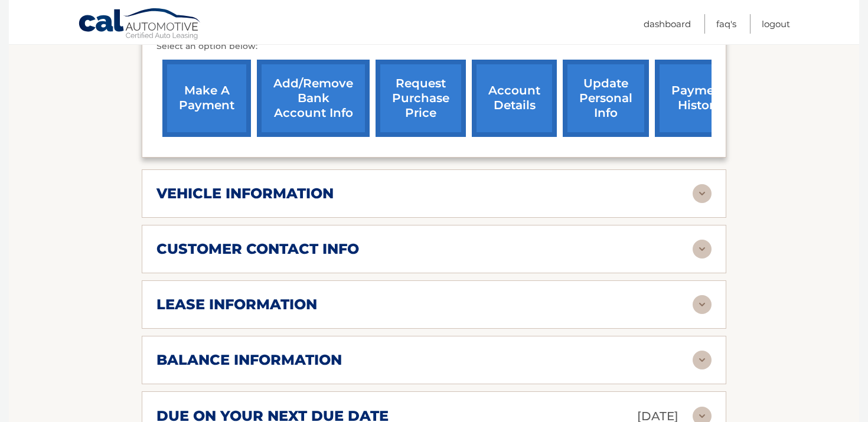  Describe the element at coordinates (237, 305) in the screenshot. I see `h2: lease information` at that location.